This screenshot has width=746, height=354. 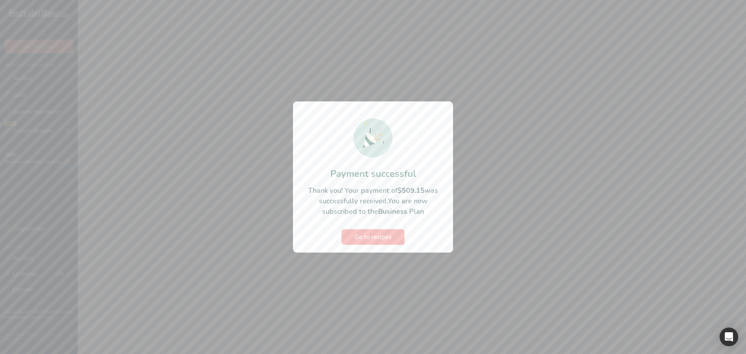 I want to click on b: $509.15, so click(x=411, y=190).